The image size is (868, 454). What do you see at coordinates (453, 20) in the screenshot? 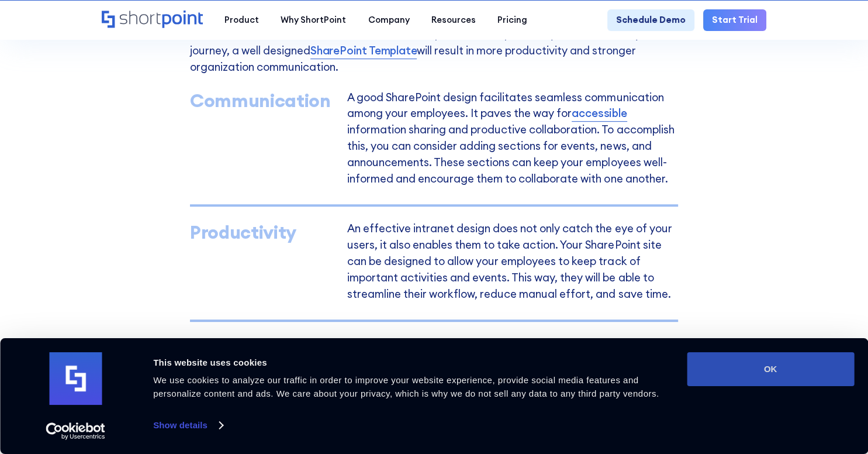
I see `a: Resources` at bounding box center [453, 20].